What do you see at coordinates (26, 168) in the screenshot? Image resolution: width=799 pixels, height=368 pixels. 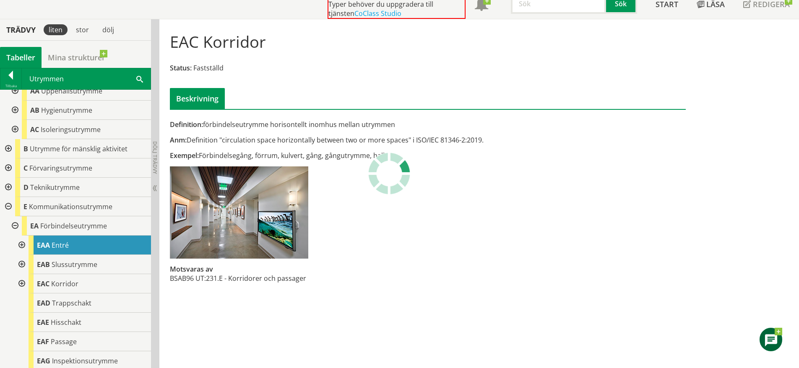 I see `span: C` at bounding box center [26, 168].